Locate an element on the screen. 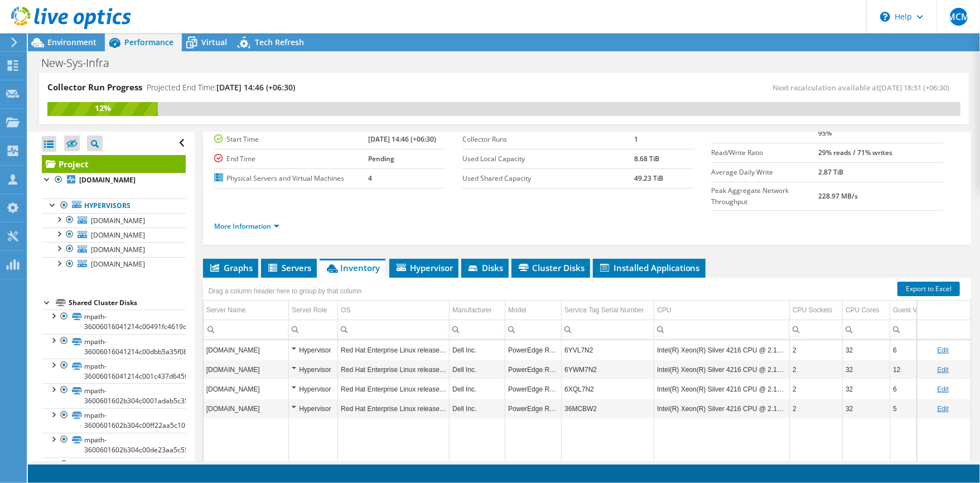 This screenshot has width=980, height=483. b: 1 is located at coordinates (636, 139).